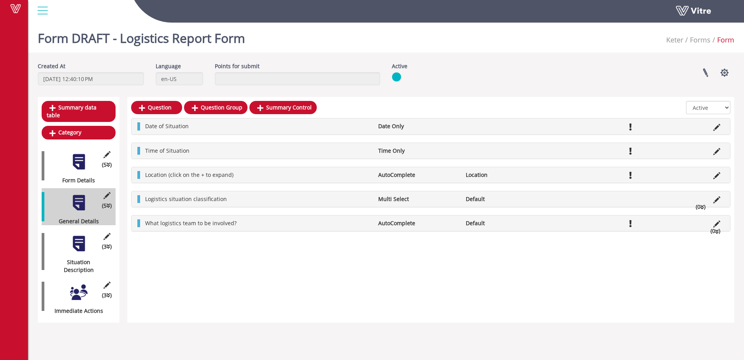  I want to click on li: Multi Select, so click(418, 199).